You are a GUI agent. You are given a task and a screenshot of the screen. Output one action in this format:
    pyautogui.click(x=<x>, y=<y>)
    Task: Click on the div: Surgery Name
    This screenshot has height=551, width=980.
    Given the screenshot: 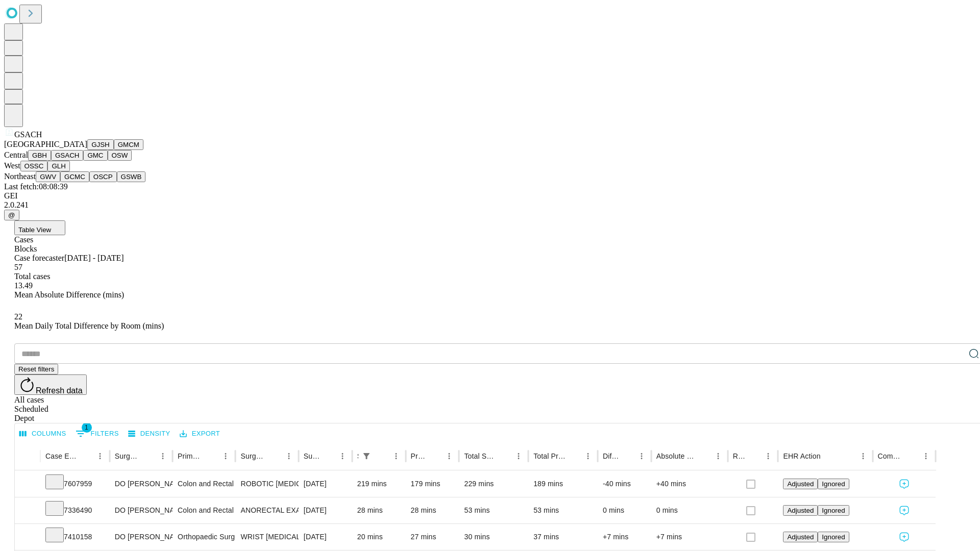 What is the action you would take?
    pyautogui.click(x=253, y=456)
    